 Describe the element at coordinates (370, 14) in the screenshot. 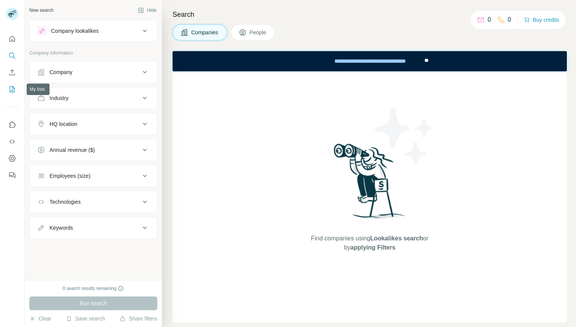

I see `h4: Search` at that location.